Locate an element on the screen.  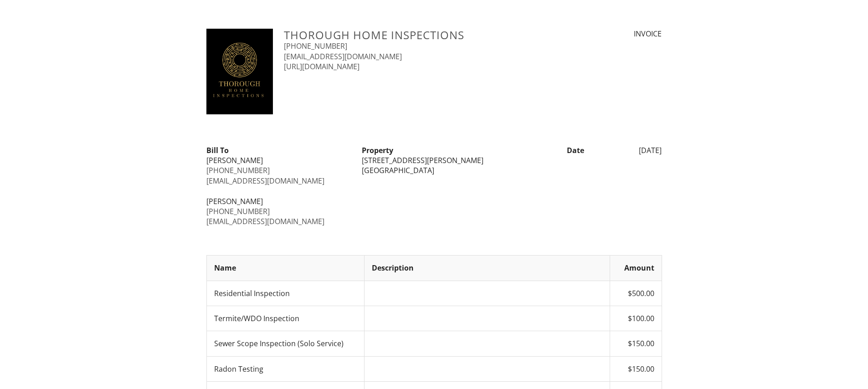
h3: Thorough Home Inspections is located at coordinates (414, 35).